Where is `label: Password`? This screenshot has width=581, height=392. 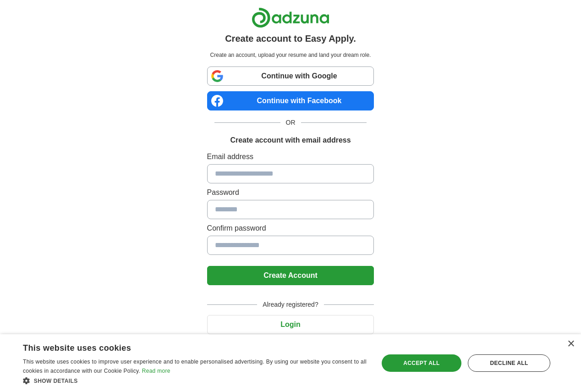
label: Password is located at coordinates (291, 192).